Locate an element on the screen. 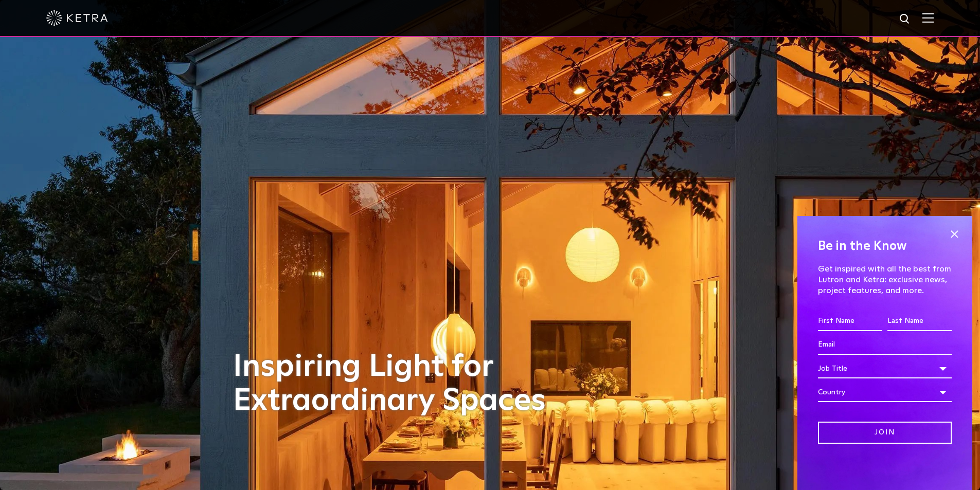 Image resolution: width=980 pixels, height=490 pixels. img: search icon is located at coordinates (905, 19).